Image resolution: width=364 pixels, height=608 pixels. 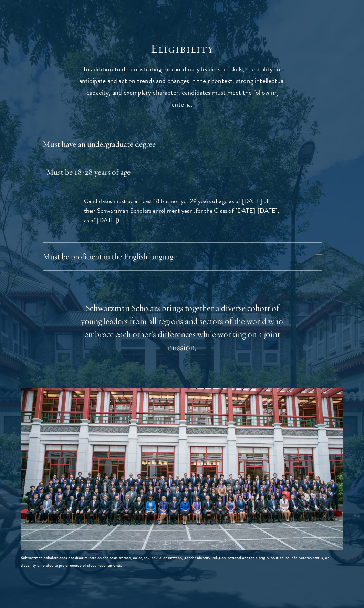 I want to click on button: Must be proficient in the English language, so click(x=182, y=257).